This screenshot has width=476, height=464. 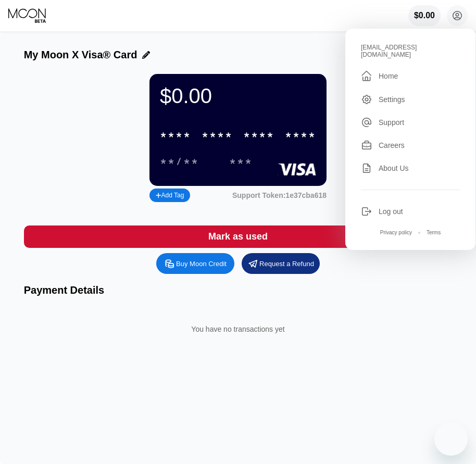 I want to click on div: Payment Details, so click(x=238, y=290).